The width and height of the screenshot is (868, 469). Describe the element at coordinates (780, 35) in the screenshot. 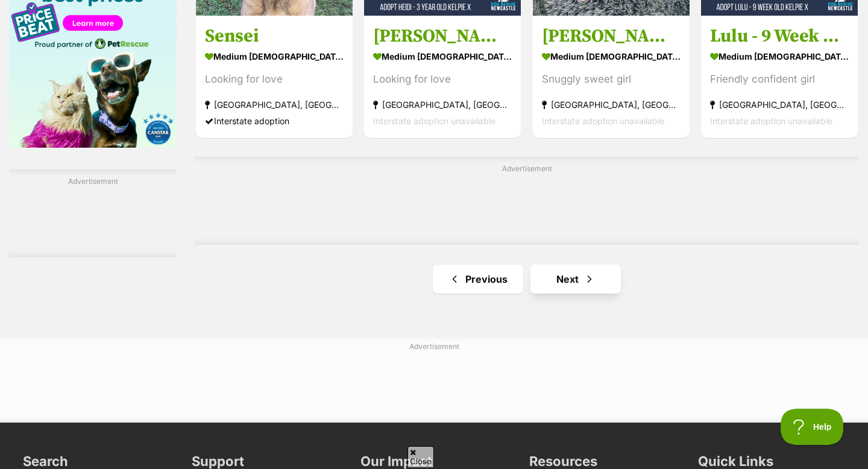

I see `h3: Lulu - 9 Week Old Kelpie X` at that location.